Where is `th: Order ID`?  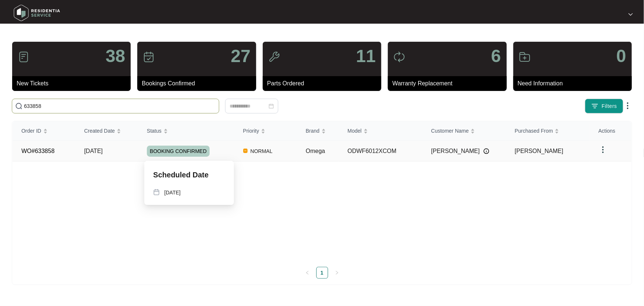
th: Order ID is located at coordinates (44, 131).